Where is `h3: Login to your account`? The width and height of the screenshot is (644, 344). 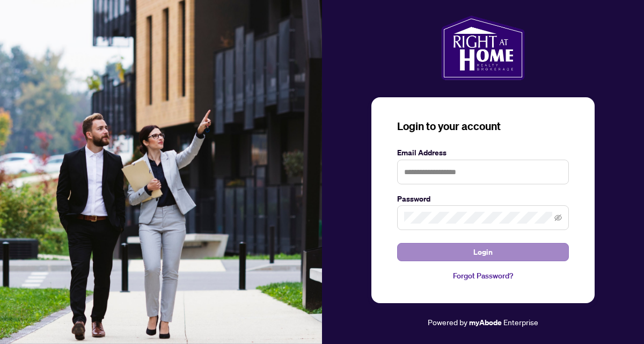
h3: Login to your account is located at coordinates (483, 126).